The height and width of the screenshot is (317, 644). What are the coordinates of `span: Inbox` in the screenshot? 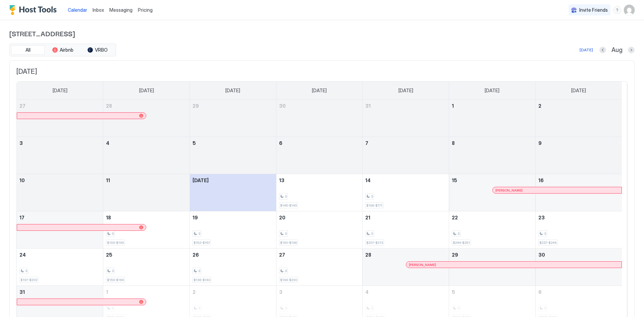 It's located at (98, 10).